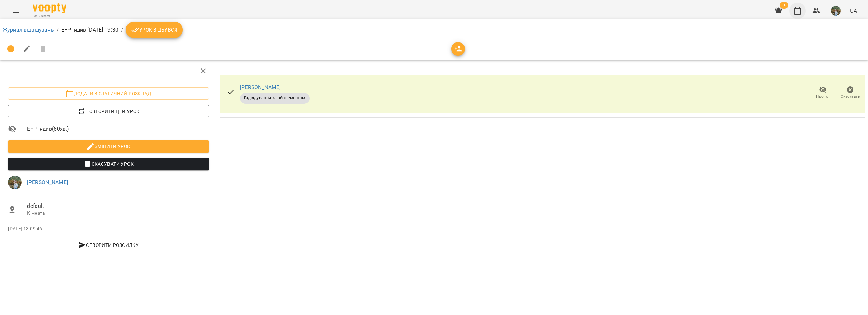 The height and width of the screenshot is (315, 868). I want to click on img: Voopty Logo, so click(50, 8).